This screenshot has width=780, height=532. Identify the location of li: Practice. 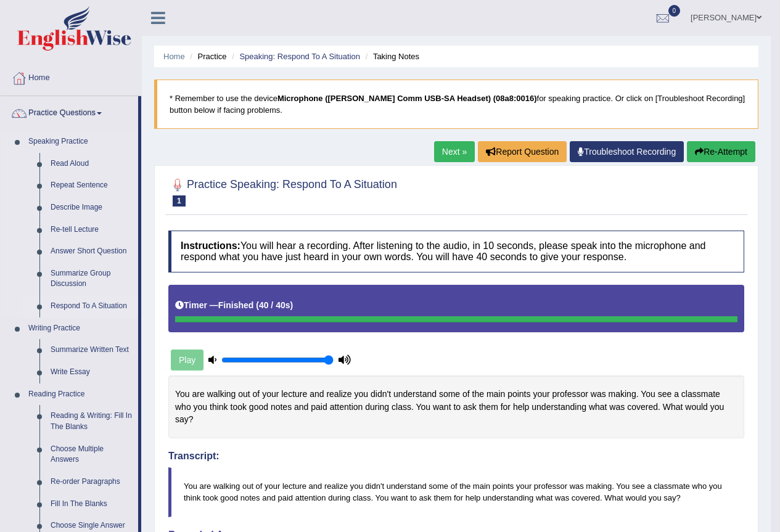
(207, 56).